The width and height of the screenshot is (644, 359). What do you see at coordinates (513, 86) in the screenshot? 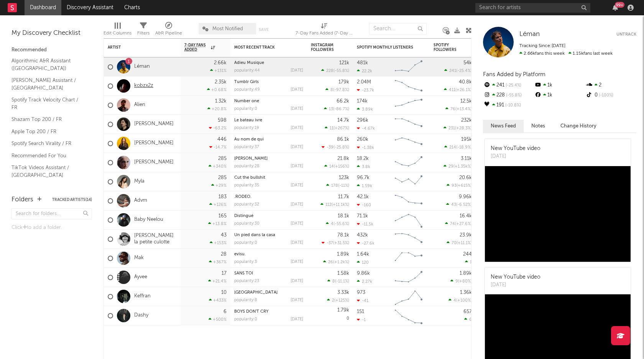
I see `span: -25.4 %` at bounding box center [513, 86].